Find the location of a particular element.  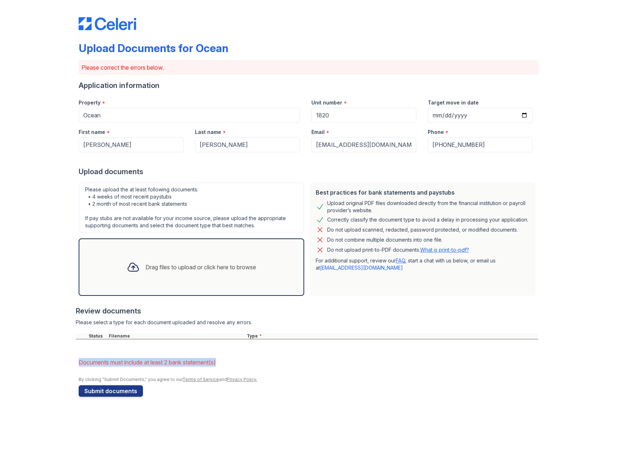

label: Email is located at coordinates (318, 132).